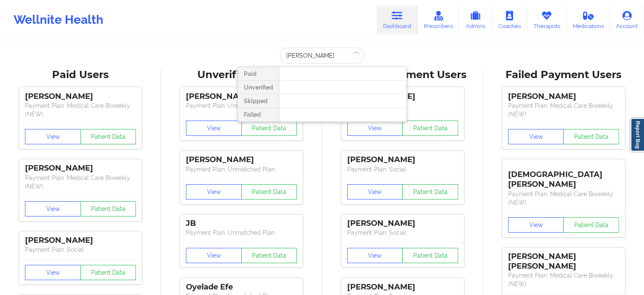  Describe the element at coordinates (476, 20) in the screenshot. I see `a: Admins` at that location.